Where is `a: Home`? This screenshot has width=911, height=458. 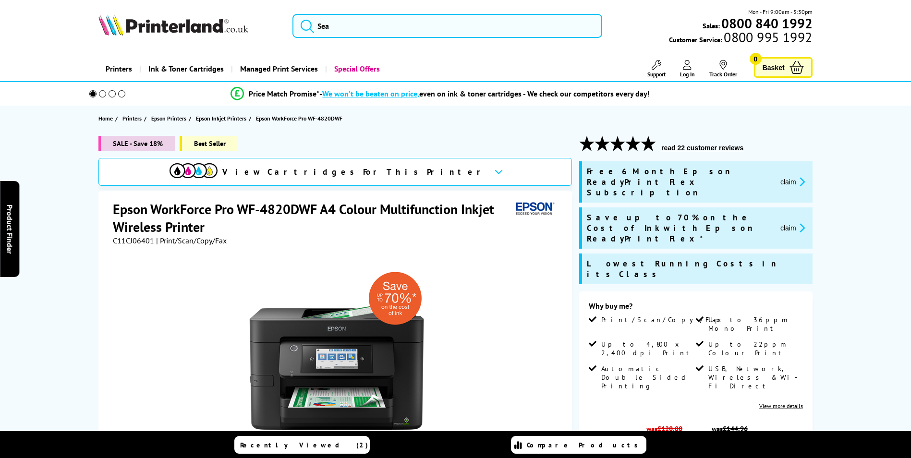
a: Home is located at coordinates (107, 118).